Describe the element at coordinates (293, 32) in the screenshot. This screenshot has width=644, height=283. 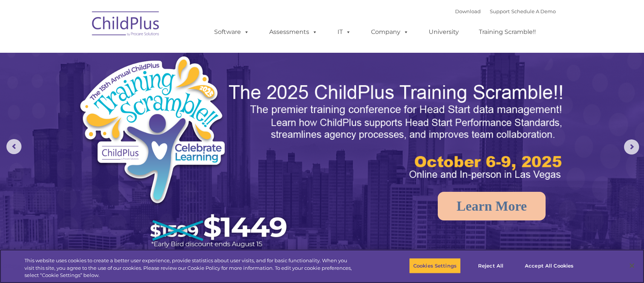
I see `a: Assessments` at that location.